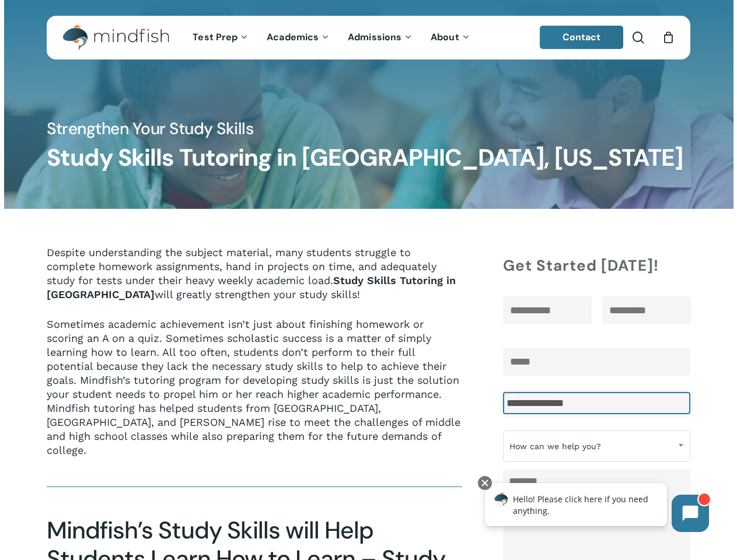 Image resolution: width=737 pixels, height=560 pixels. What do you see at coordinates (255, 387) in the screenshot?
I see `p: Sometimes academic achievement isn’t just about finishing homework or scoring an A on a quiz. Som...` at bounding box center [255, 387].